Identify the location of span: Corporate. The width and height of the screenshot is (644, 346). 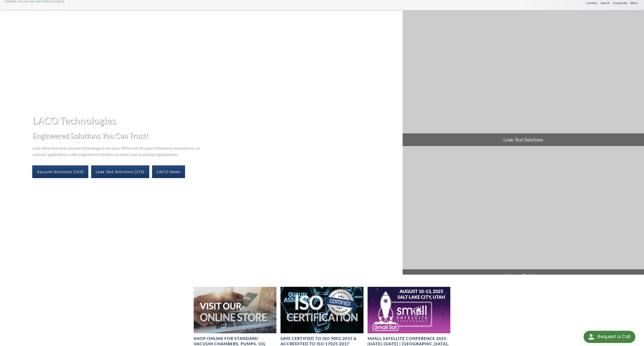
(620, 3).